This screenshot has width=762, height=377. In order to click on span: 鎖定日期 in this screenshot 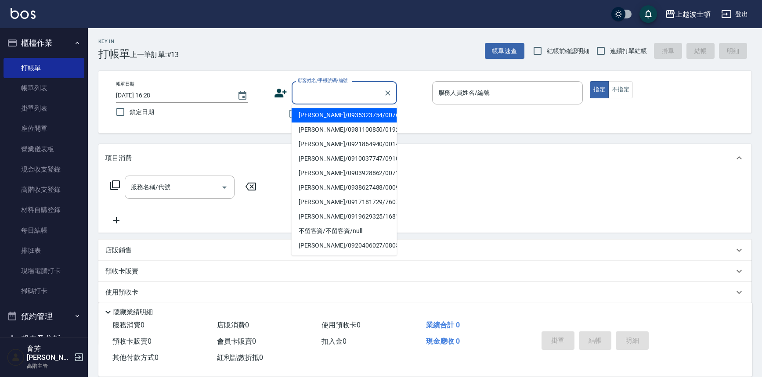, I will do `click(142, 112)`.